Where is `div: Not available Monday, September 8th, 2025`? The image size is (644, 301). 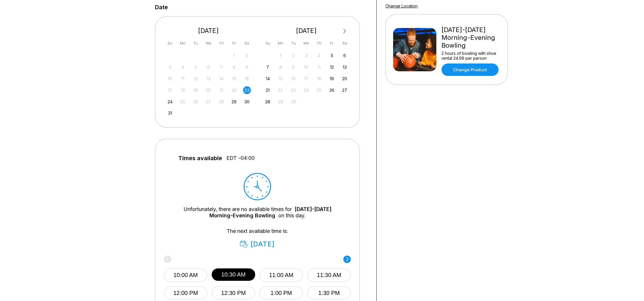 div: Not available Monday, September 8th, 2025 is located at coordinates (281, 67).